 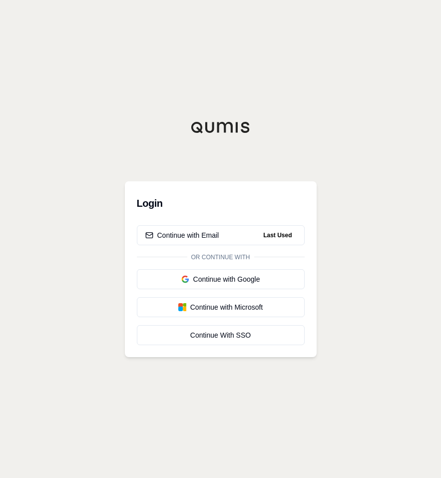 What do you see at coordinates (221, 307) in the screenshot?
I see `button: Continue with Microsoft` at bounding box center [221, 307].